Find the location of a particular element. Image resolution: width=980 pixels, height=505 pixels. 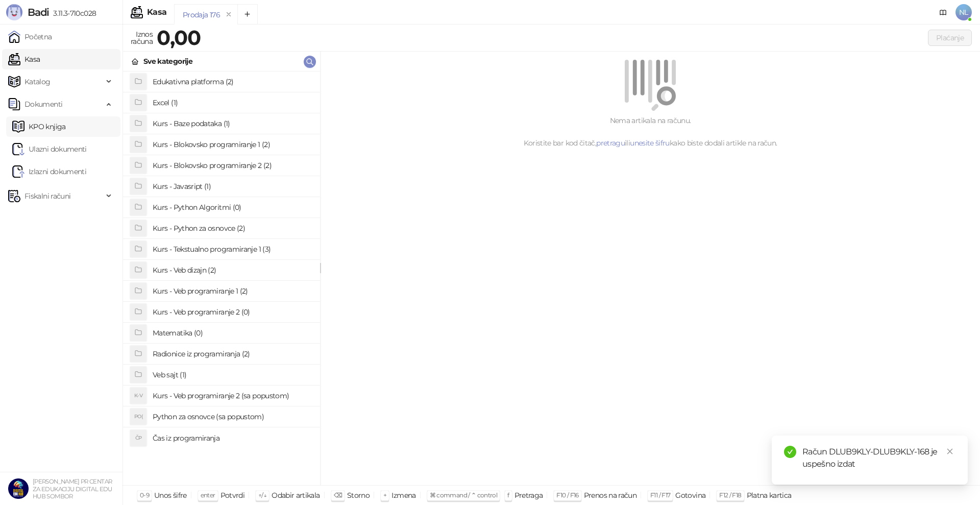

div: Račun DLUB9KLY-DLUB9KLY-168 je uspešno izdat is located at coordinates (879, 458).